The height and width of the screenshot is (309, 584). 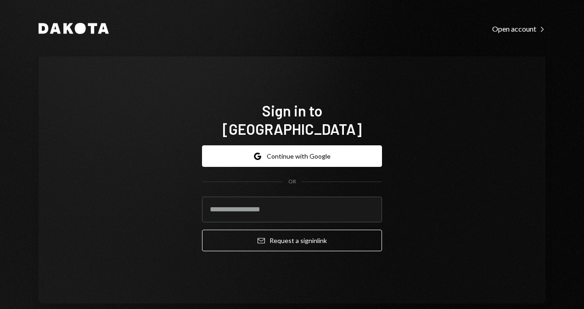 What do you see at coordinates (292, 182) in the screenshot?
I see `div: OR` at bounding box center [292, 182].